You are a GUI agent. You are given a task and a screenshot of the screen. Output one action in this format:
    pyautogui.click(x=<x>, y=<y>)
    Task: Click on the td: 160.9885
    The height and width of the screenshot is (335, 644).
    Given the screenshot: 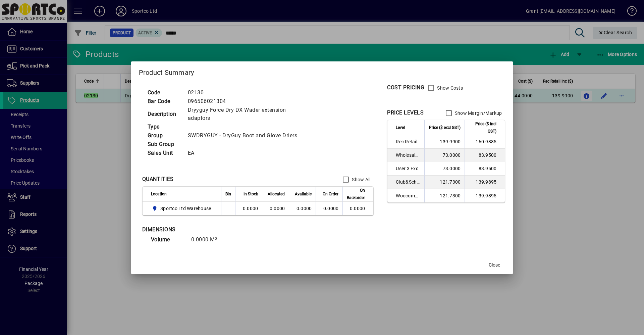 What is the action you would take?
    pyautogui.click(x=485, y=142)
    